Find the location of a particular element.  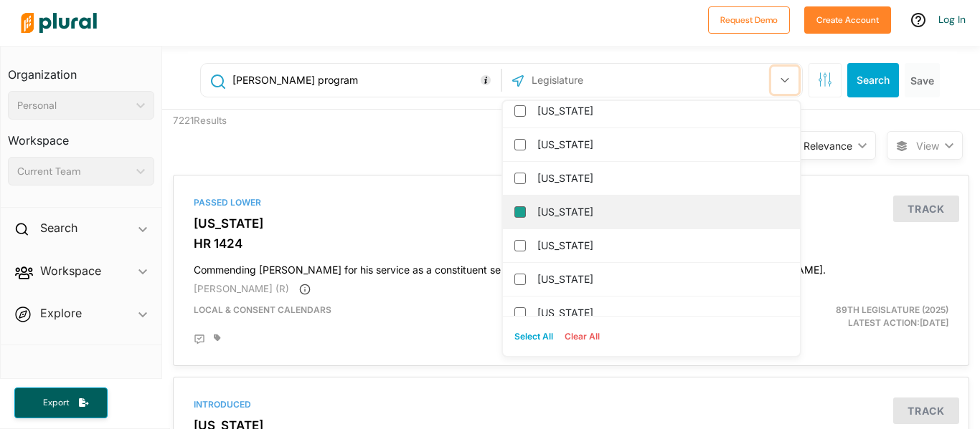

input: Legislature is located at coordinates (607, 80).